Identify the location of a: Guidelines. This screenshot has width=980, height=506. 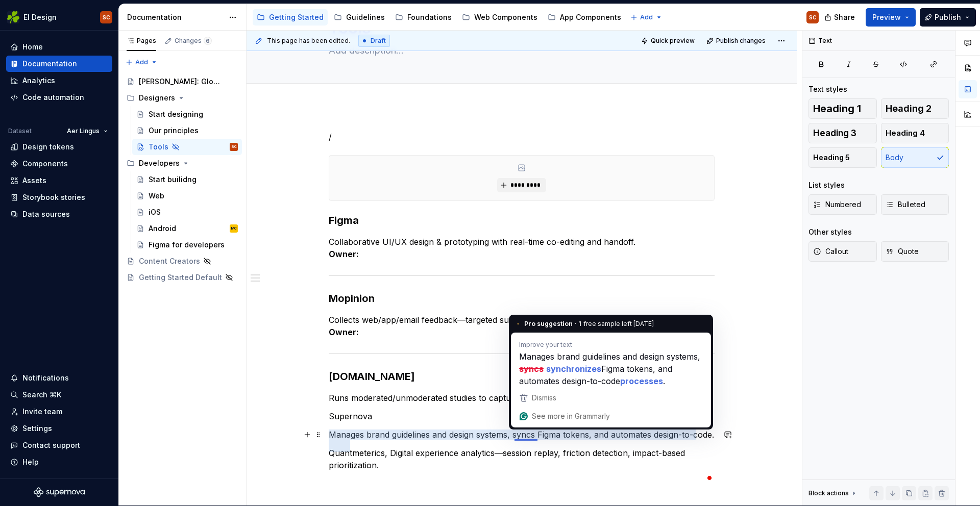
(359, 17).